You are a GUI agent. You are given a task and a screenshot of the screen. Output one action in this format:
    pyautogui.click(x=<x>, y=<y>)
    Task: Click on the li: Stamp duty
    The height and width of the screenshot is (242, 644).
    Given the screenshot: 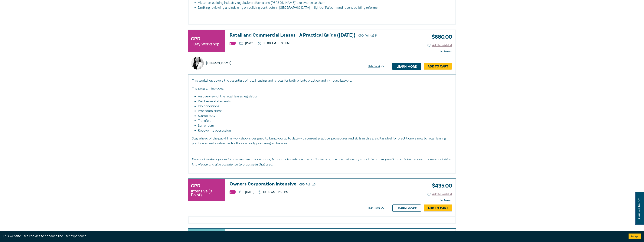 What is the action you would take?
    pyautogui.click(x=323, y=116)
    